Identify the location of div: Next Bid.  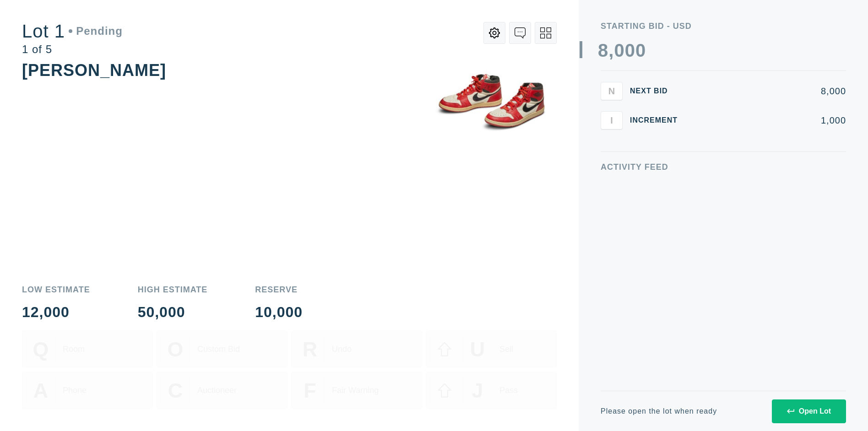
(657, 91).